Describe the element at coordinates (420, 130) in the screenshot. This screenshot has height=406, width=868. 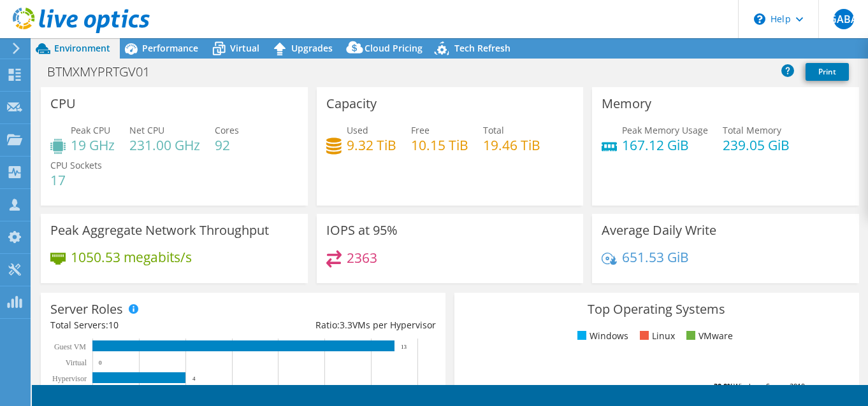
I see `span: Free` at that location.